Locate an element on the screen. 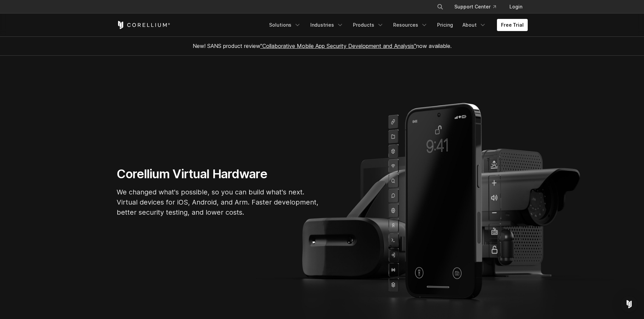 Image resolution: width=644 pixels, height=319 pixels. div: Open Intercom Messenger is located at coordinates (629, 304).